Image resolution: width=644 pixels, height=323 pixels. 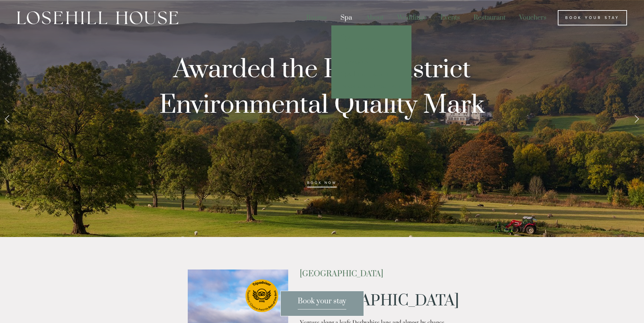 I want to click on a: Next Slide, so click(x=636, y=118).